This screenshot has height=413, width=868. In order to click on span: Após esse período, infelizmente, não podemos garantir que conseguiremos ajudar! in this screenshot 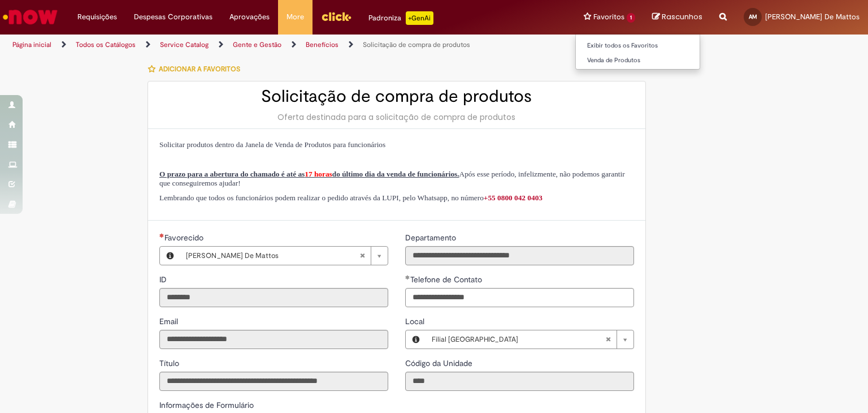, I will do `click(392, 178)`.